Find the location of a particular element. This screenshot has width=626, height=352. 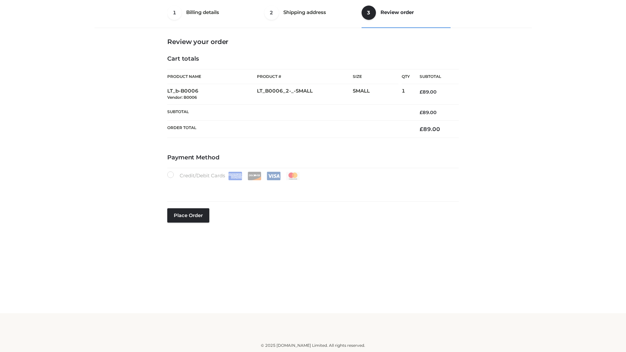

td: LT_B0006_2-_-SMALL is located at coordinates (305, 94).